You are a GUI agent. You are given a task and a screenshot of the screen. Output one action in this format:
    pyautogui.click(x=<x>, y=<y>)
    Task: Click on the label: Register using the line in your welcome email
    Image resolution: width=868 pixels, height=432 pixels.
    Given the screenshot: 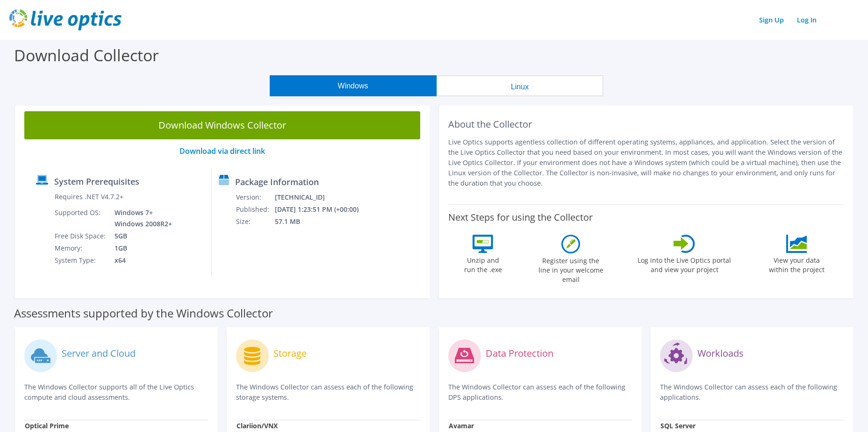 What is the action you would take?
    pyautogui.click(x=571, y=269)
    